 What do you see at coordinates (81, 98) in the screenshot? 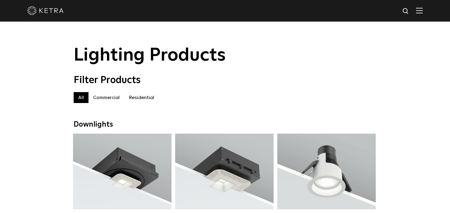
I see `label: All` at bounding box center [81, 98].